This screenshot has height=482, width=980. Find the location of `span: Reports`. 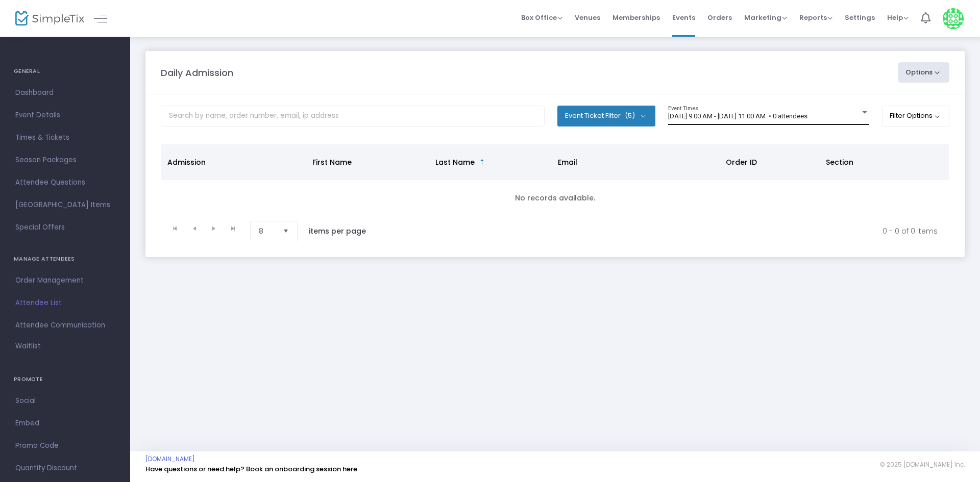

span: Reports is located at coordinates (816, 17).